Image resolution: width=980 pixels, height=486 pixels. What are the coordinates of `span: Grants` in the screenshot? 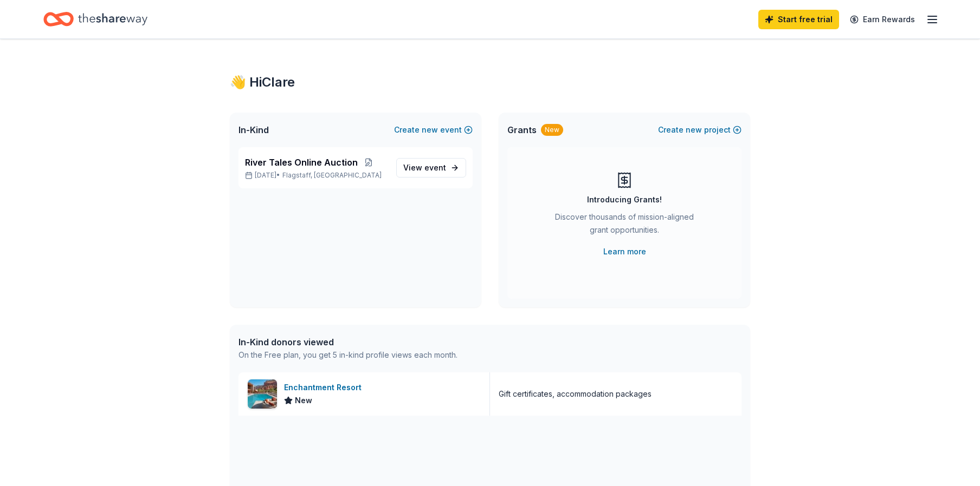 It's located at (522, 130).